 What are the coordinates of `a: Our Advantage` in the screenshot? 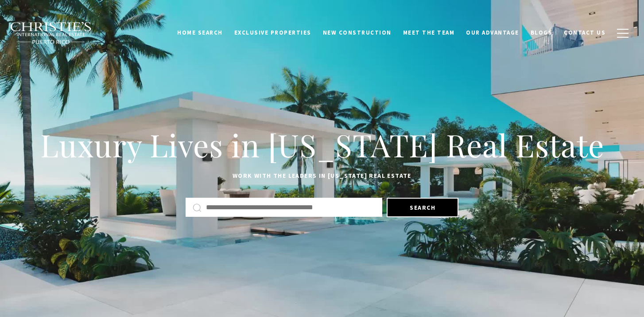 It's located at (492, 33).